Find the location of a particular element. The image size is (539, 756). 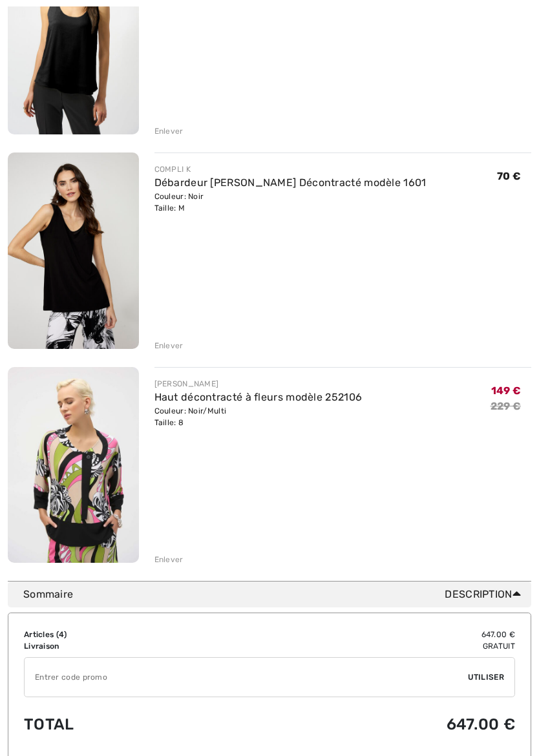

div: Sommaire is located at coordinates (274, 595).